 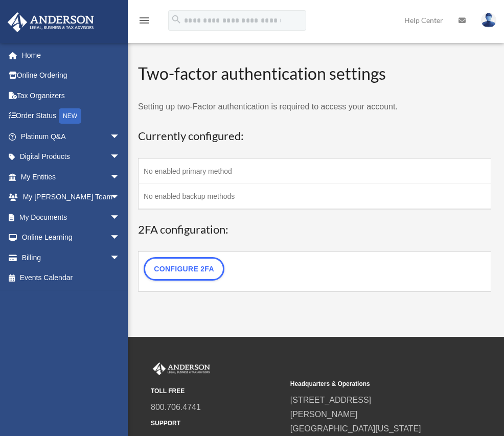 I want to click on small: SUPPORT, so click(x=217, y=423).